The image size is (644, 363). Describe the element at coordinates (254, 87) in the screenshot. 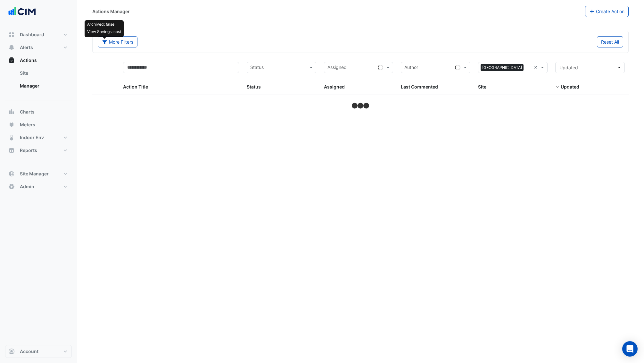

I see `span: Status` at that location.